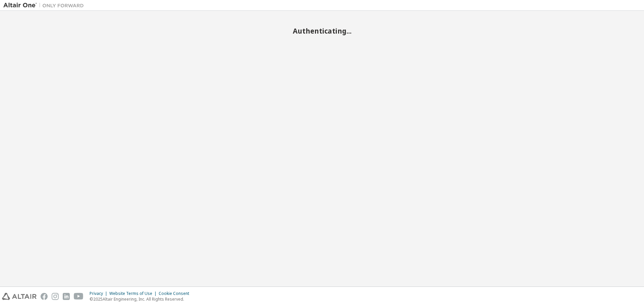 Image resolution: width=644 pixels, height=306 pixels. What do you see at coordinates (66, 296) in the screenshot?
I see `img: linkedin.svg` at bounding box center [66, 296].